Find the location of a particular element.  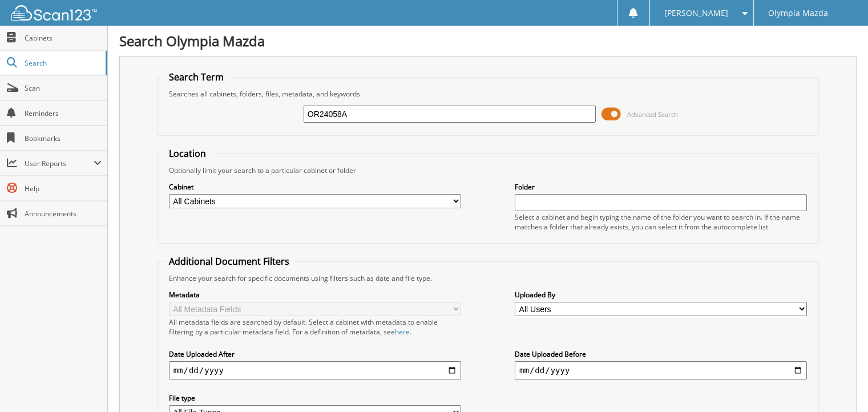

span: Cabinets is located at coordinates (63, 37).